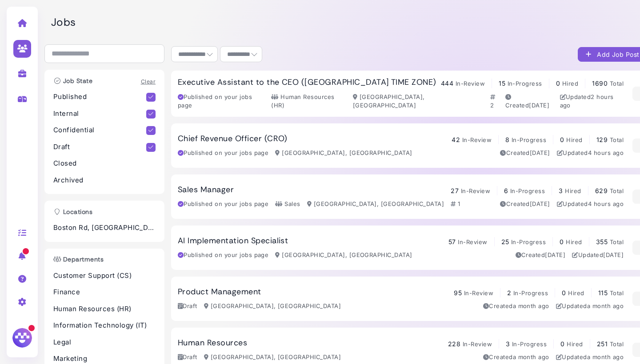 Image resolution: width=640 pixels, height=364 pixels. What do you see at coordinates (602, 293) in the screenshot?
I see `span: 115` at bounding box center [602, 293].